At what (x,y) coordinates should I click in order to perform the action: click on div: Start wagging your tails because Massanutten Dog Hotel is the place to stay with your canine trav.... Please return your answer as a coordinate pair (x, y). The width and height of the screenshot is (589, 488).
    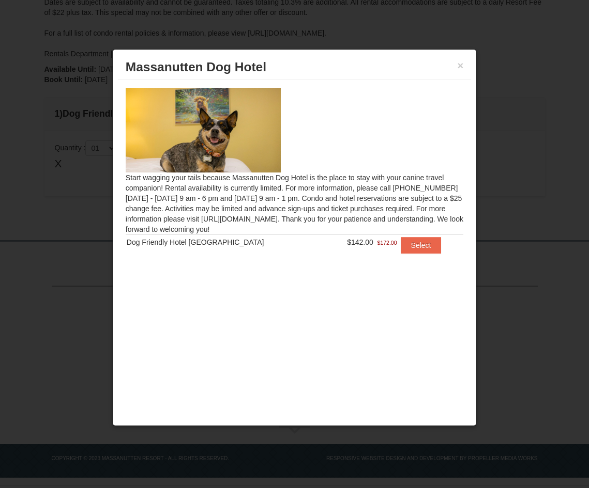
    Looking at the image, I should click on (294, 177).